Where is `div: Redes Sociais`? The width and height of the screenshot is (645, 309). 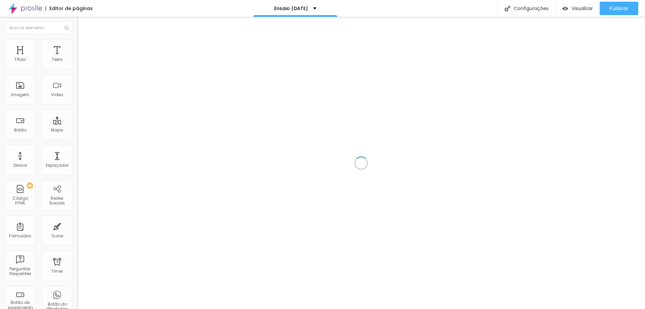
div: Redes Sociais is located at coordinates (57, 201).